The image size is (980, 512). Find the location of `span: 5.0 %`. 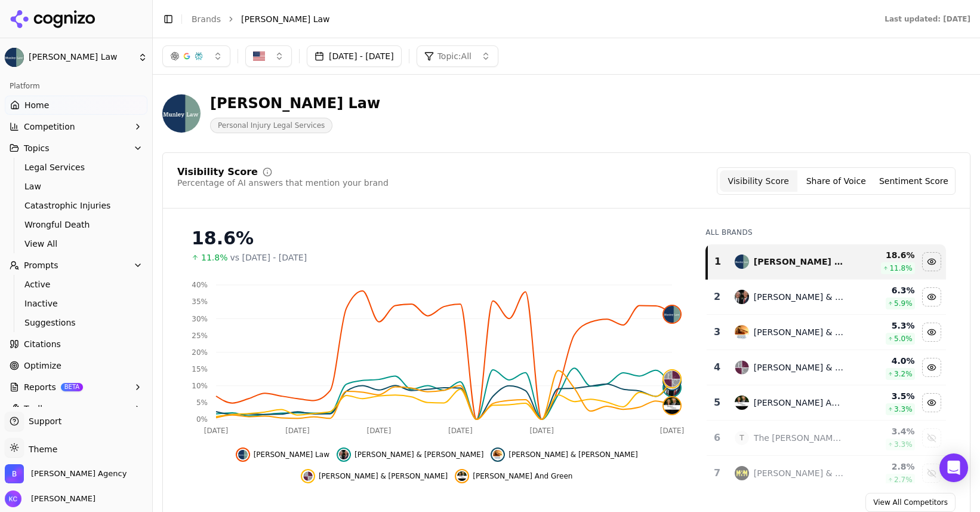

span: 5.0 % is located at coordinates (902, 339).